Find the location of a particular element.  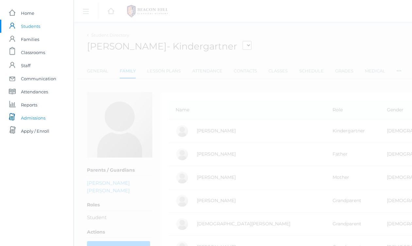

span: Families is located at coordinates (30, 39).